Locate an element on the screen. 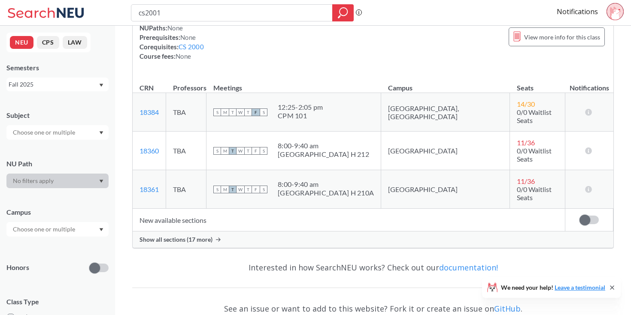 This screenshot has height=315, width=631. a: GitHub is located at coordinates (507, 309).